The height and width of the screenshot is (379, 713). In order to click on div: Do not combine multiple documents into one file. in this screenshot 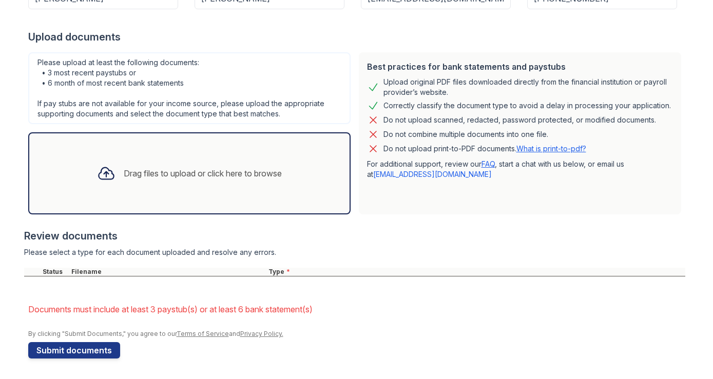, I will do `click(466, 135)`.